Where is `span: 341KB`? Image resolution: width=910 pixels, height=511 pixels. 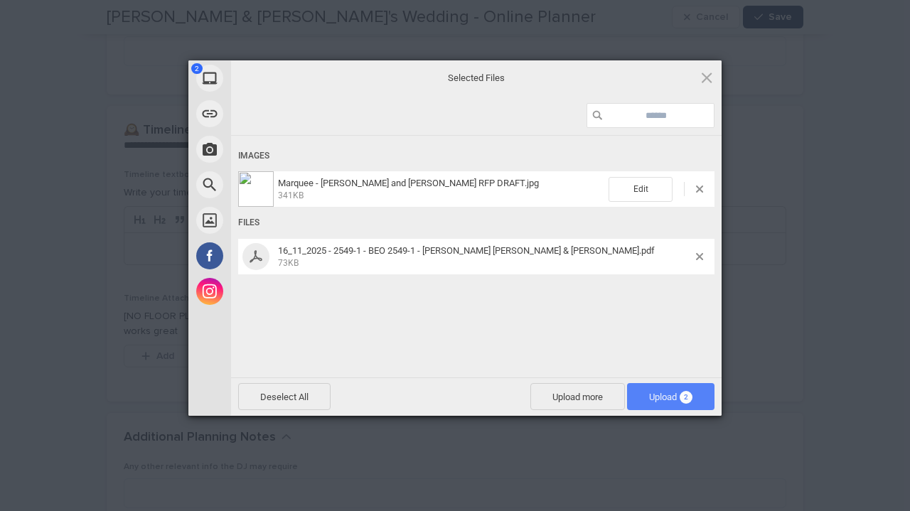
span: 341KB is located at coordinates (291, 196).